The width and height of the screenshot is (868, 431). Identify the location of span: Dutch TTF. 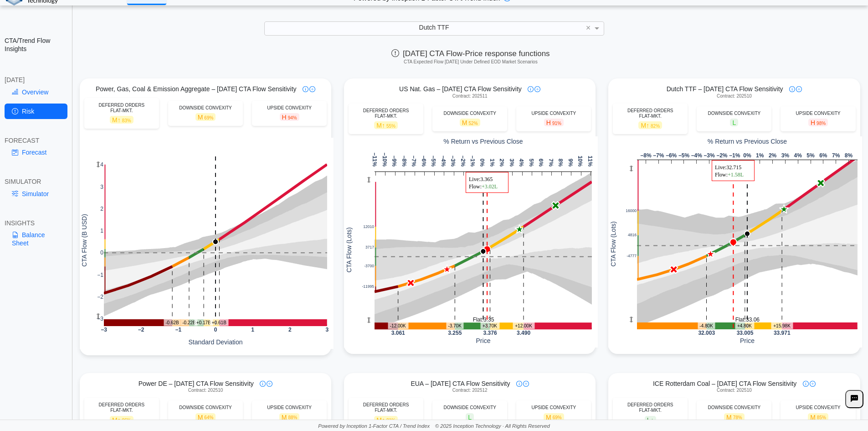
(434, 27).